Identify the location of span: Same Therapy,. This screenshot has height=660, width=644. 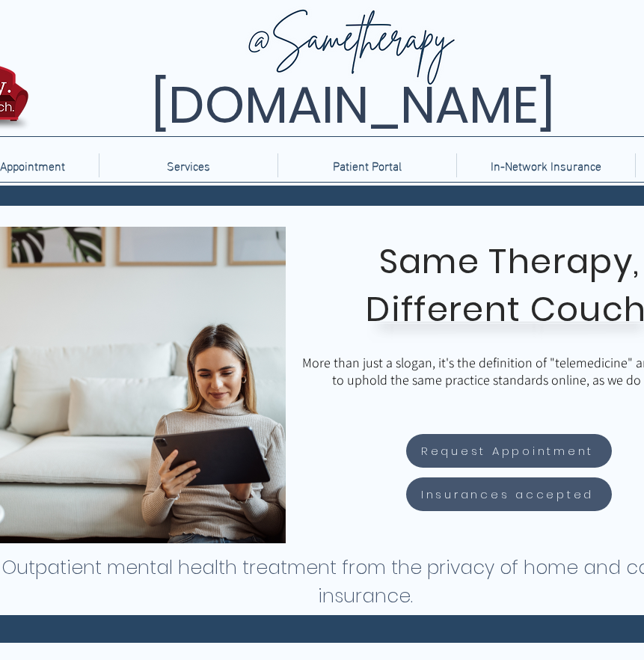
(509, 261).